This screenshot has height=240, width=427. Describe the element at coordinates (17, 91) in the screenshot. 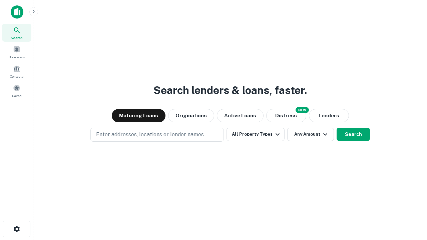

I see `div: Saved` at that location.